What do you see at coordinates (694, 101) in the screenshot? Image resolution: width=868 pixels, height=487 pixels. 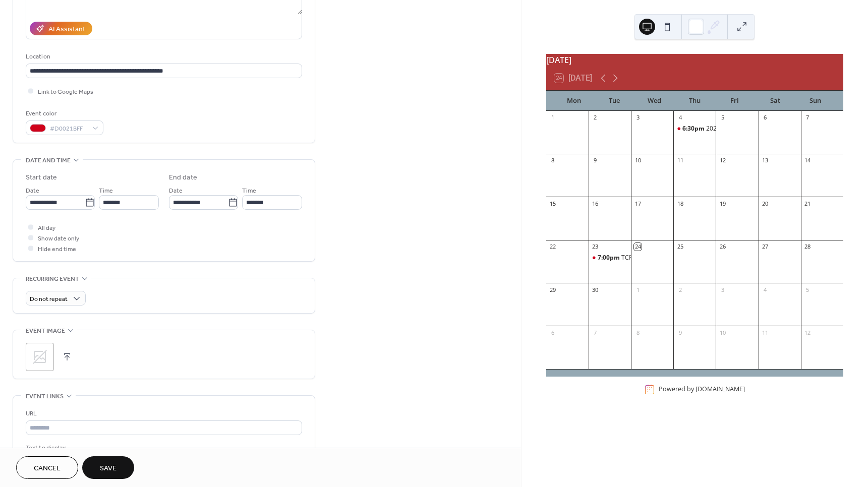 I see `div: Thu` at bounding box center [694, 101].